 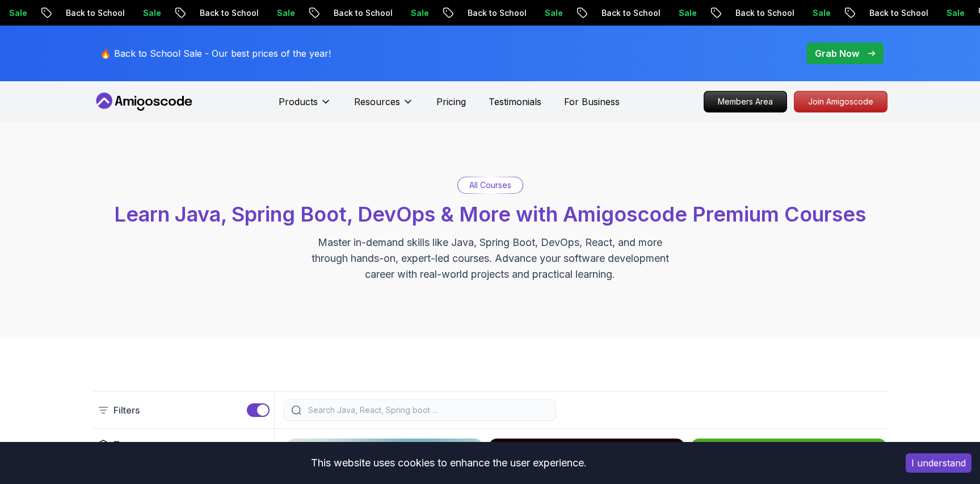 What do you see at coordinates (427, 410) in the screenshot?
I see `input: Search Java, React, Spring boot ...` at bounding box center [427, 410].